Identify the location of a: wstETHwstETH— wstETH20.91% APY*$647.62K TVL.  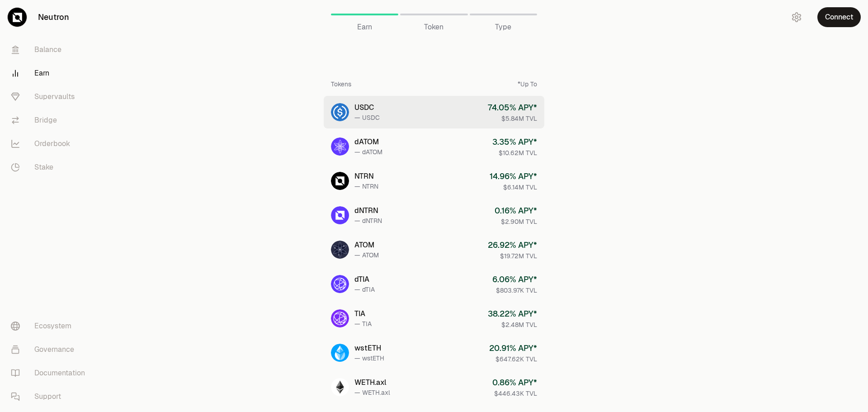
(434, 353).